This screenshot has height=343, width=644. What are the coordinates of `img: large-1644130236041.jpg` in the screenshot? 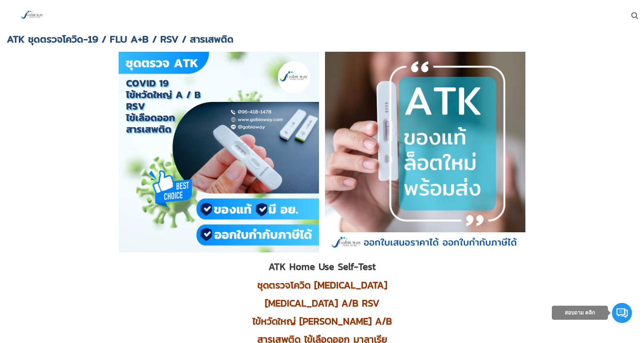 It's located at (32, 15).